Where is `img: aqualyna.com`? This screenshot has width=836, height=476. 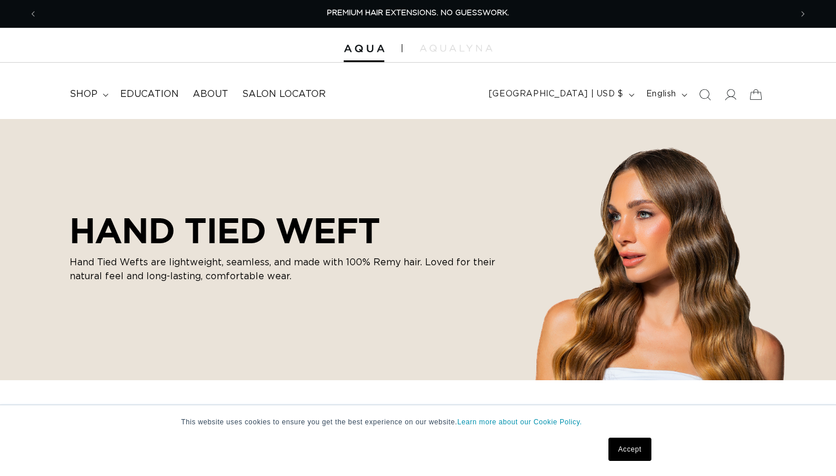
img: aqualyna.com is located at coordinates (456, 48).